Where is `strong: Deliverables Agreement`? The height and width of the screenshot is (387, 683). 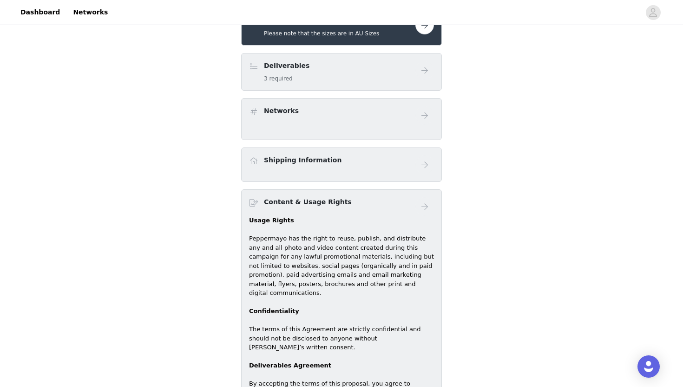
strong: Deliverables Agreement is located at coordinates (290, 365).